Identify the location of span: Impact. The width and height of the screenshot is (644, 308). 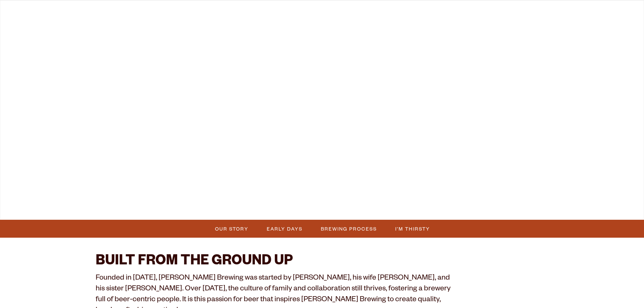
(455, 19).